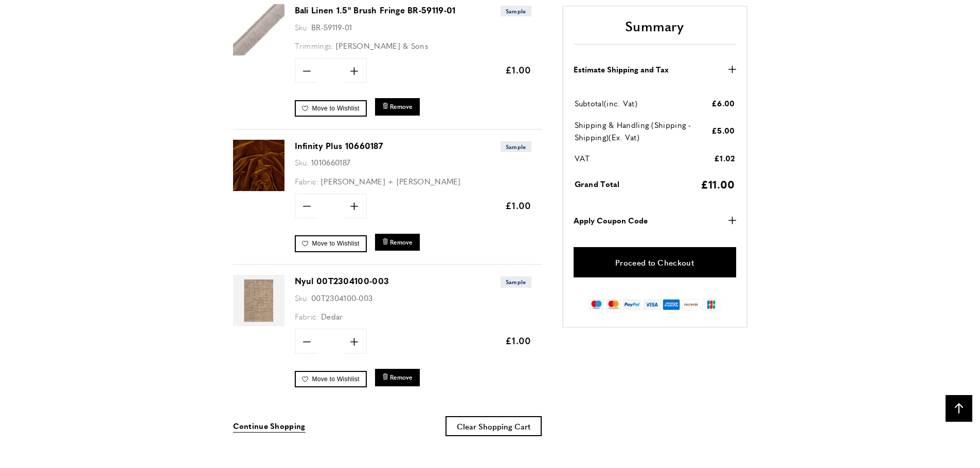 This screenshot has height=468, width=980. What do you see at coordinates (620, 103) in the screenshot?
I see `span: (inc. Vat)` at bounding box center [620, 103].